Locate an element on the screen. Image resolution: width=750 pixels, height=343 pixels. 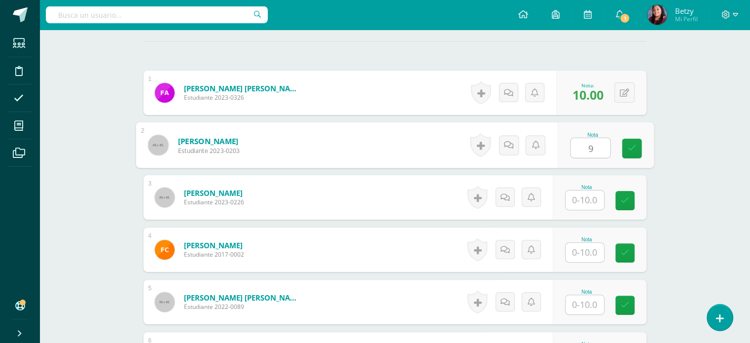
span: Estudiante 2023-0326 is located at coordinates (243, 97).